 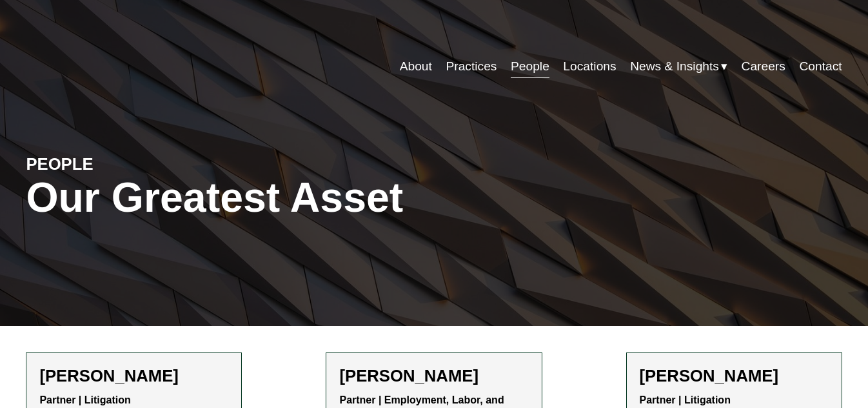 What do you see at coordinates (530, 67) in the screenshot?
I see `a: People` at bounding box center [530, 67].